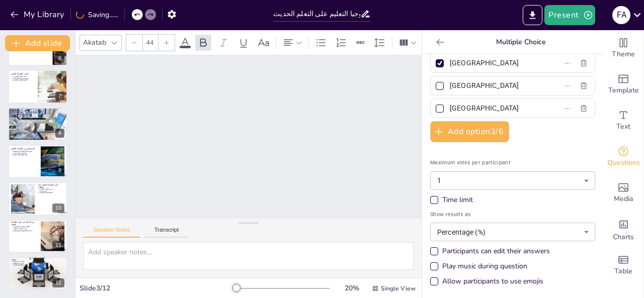 This screenshot has width=644, height=298. I want to click on div: Add text boxes, so click(624, 121).